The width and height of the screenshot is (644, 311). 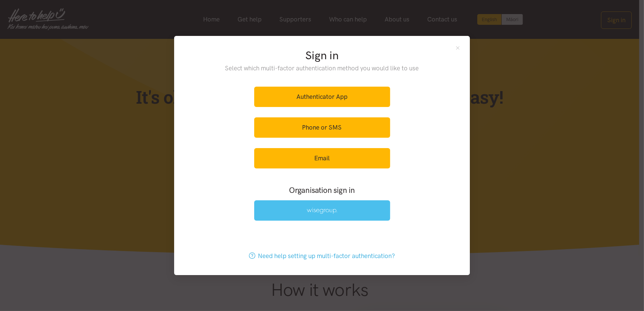 I want to click on p: Select which multi-factor authentication method you would like to use, so click(x=322, y=68).